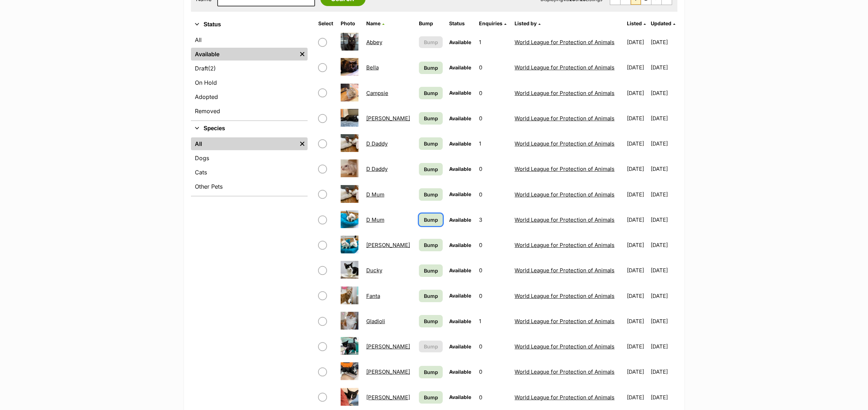 Image resolution: width=868 pixels, height=410 pixels. Describe the element at coordinates (349, 194) in the screenshot. I see `img: D Mum` at that location.